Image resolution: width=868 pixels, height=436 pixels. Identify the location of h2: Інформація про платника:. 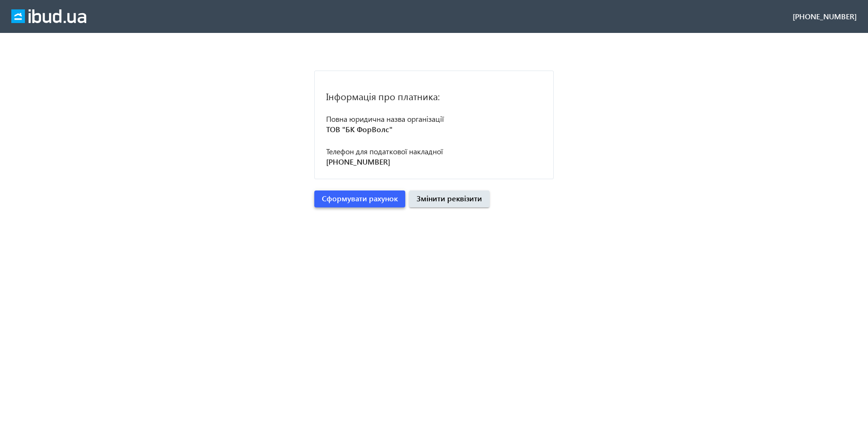
(434, 96).